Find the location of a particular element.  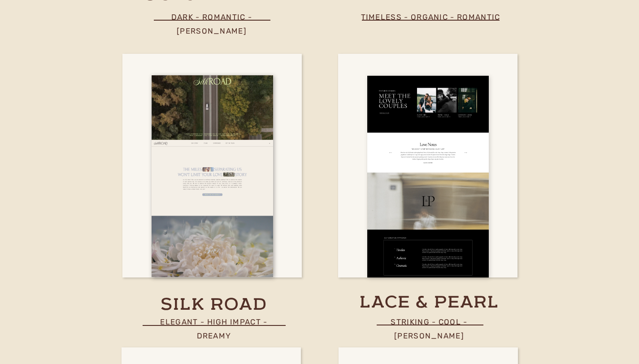

h2: stand out is located at coordinates (217, 131).